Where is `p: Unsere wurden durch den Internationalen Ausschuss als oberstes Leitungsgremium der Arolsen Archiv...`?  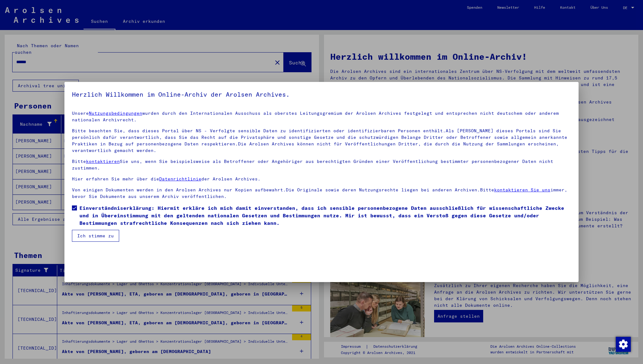
p: Unsere wurden durch den Internationalen Ausschuss als oberstes Leitungsgremium der Arolsen Archiv... is located at coordinates (322, 117).